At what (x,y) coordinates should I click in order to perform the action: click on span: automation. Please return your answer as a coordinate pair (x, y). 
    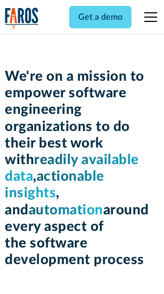
    Looking at the image, I should click on (66, 210).